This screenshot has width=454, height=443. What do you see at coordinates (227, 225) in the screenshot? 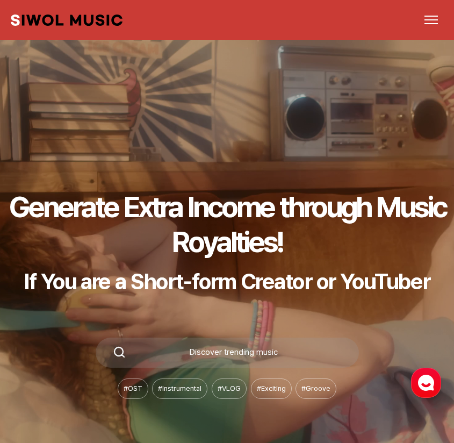
I see `h1: Generate Extra Income through Music Royalties!` at bounding box center [227, 225].